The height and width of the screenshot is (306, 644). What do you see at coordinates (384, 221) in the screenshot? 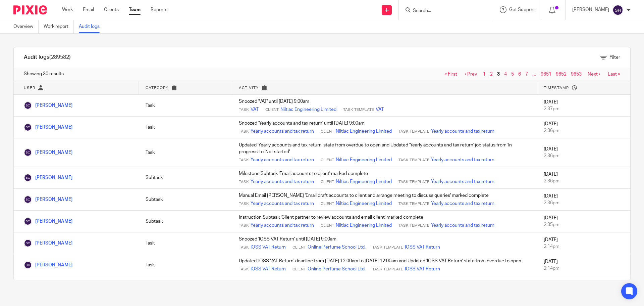
I see `td: Instruction Subtask 'Client partner to review accounts and email client' marked complete` at bounding box center [384, 221].